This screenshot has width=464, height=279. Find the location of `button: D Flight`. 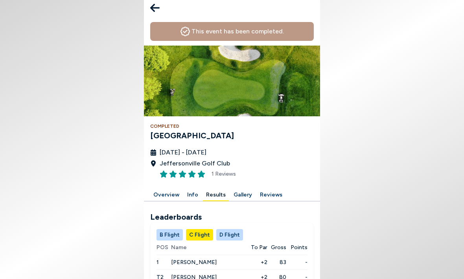

button: D Flight is located at coordinates (230, 235).